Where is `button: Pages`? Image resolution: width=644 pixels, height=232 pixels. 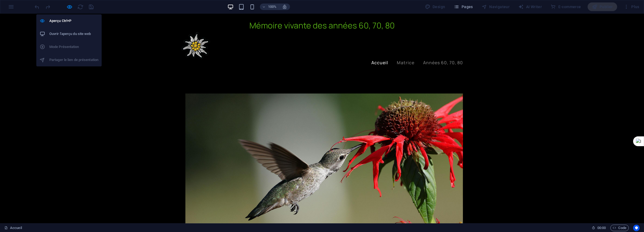 button: Pages is located at coordinates (463, 7).